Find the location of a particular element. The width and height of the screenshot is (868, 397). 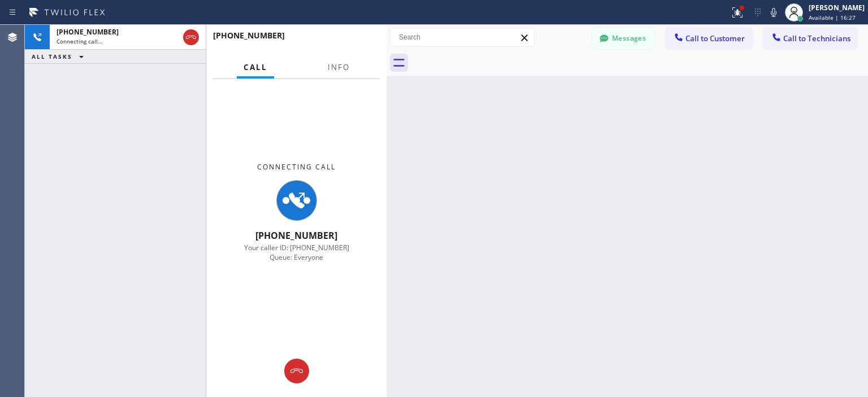

button: Info is located at coordinates (339, 67).